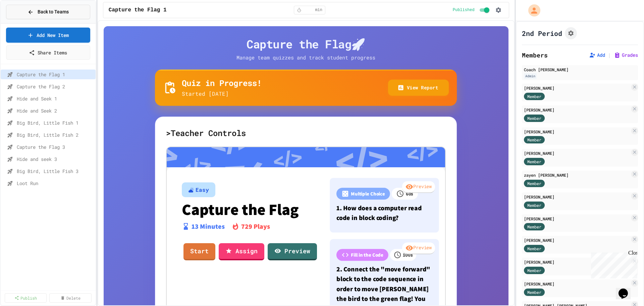 The image size is (644, 306). Describe the element at coordinates (54, 171) in the screenshot. I see `span: Big Bird, Little Fish 3` at that location.